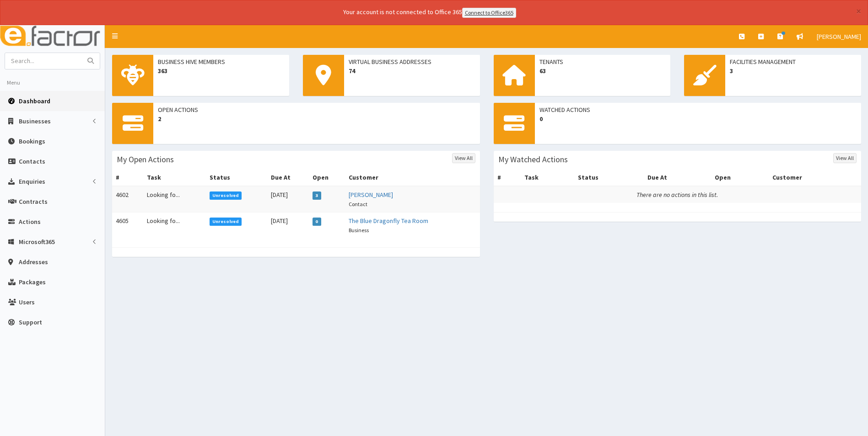 The width and height of the screenshot is (868, 436). What do you see at coordinates (32, 282) in the screenshot?
I see `span: Packages` at bounding box center [32, 282].